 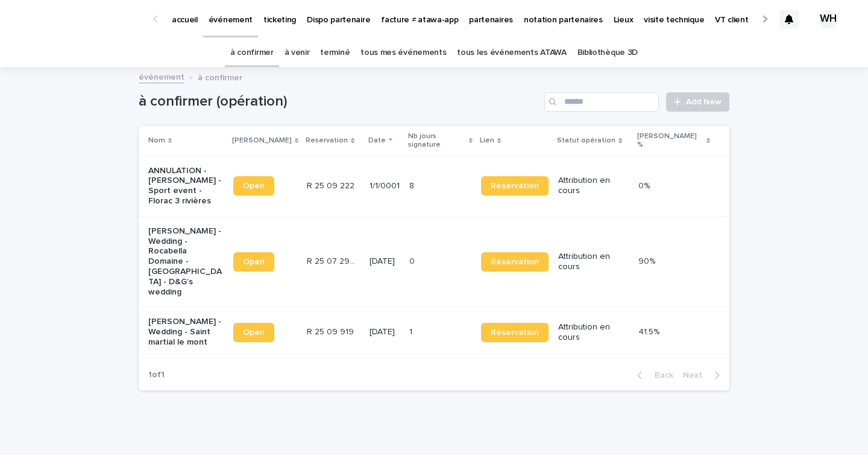 What do you see at coordinates (297, 52) in the screenshot?
I see `a: à venir` at bounding box center [297, 52].